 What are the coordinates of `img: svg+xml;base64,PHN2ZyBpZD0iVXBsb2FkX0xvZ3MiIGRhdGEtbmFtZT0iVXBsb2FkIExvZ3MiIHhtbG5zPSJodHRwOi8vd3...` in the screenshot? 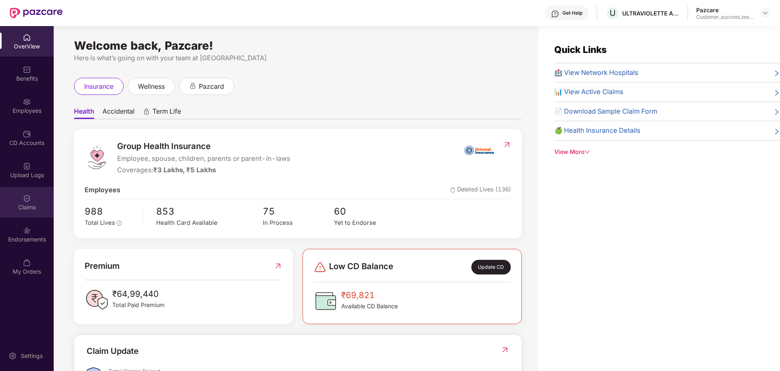 It's located at (27, 166).